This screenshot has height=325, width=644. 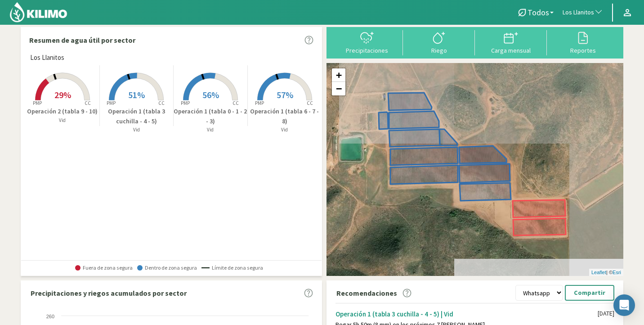 What do you see at coordinates (466, 314) in the screenshot?
I see `div: Operación 1 (tabla 3 cuchilla - 4 - 5) | Vid` at bounding box center [466, 314].